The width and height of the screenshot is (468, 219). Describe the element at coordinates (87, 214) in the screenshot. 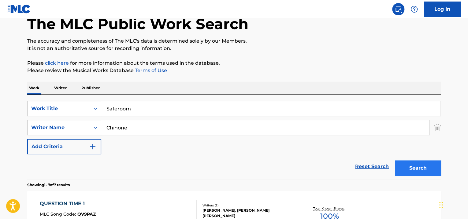

I see `span: QV9PAZ` at that location.